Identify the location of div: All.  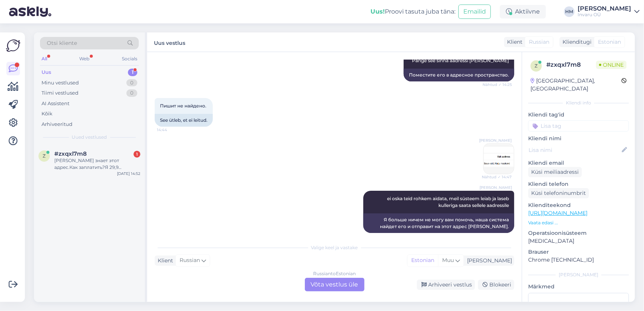
(44, 59).